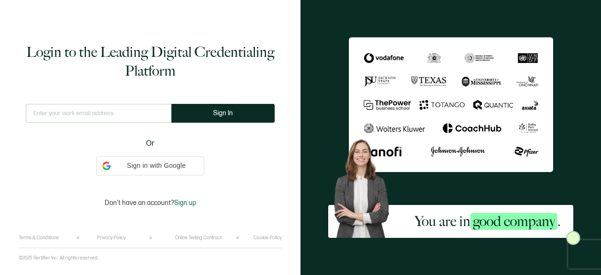  I want to click on span: good company, so click(513, 221).